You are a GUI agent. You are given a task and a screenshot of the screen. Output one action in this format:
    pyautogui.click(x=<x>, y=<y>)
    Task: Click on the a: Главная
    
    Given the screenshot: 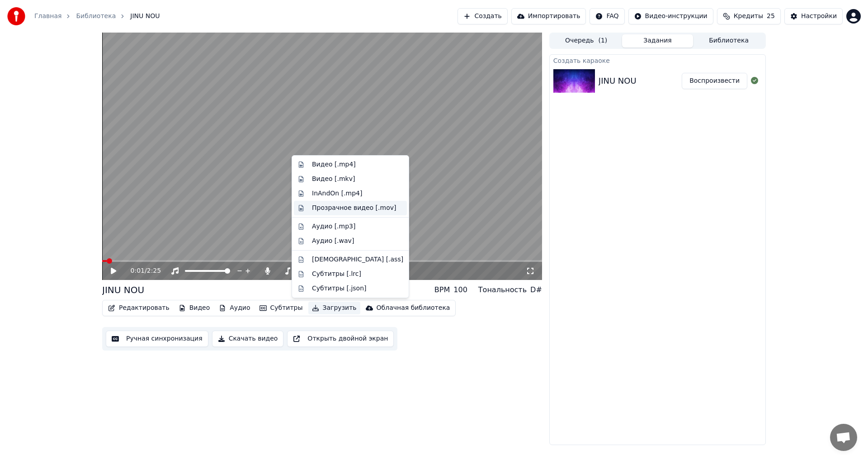 What is the action you would take?
    pyautogui.click(x=48, y=16)
    